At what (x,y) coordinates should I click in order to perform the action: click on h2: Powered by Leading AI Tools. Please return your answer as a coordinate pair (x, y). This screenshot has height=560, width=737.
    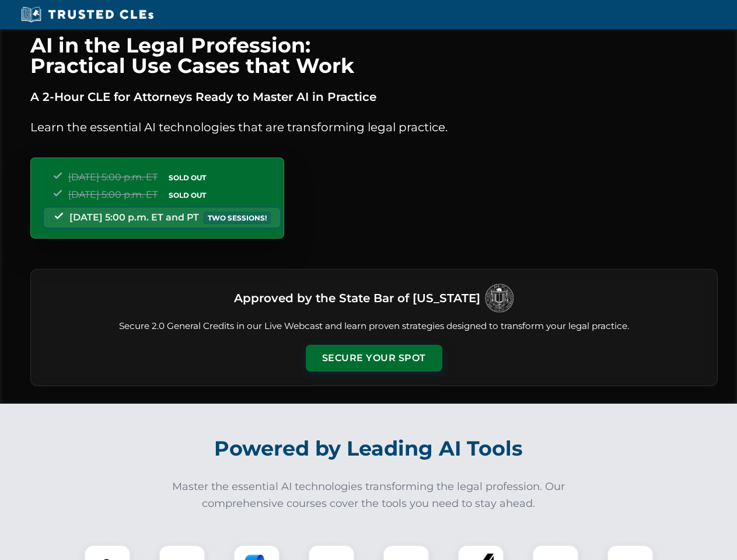
    Looking at the image, I should click on (368, 449).